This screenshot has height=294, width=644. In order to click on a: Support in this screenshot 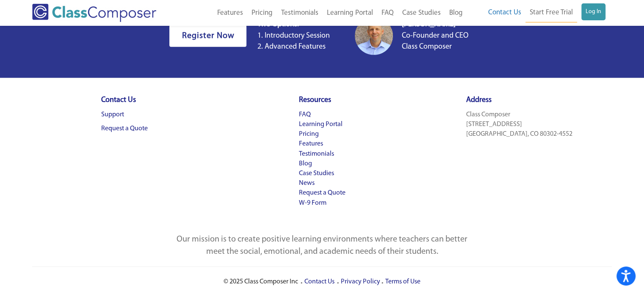, I will do `click(112, 115)`.